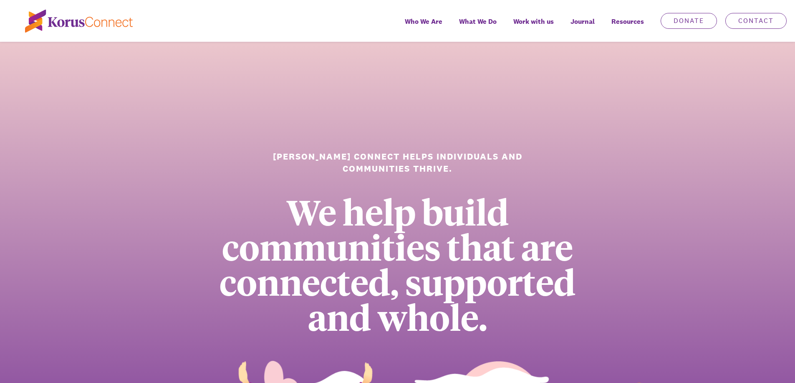 The image size is (795, 383). I want to click on span: Work with us, so click(534, 21).